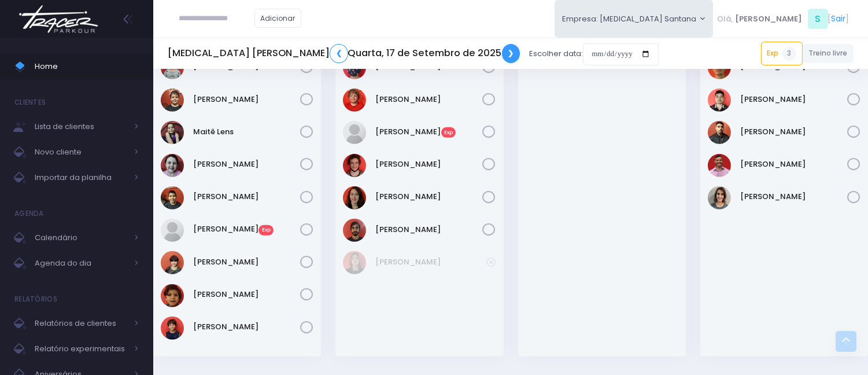 This screenshot has width=868, height=375. What do you see at coordinates (173, 230) in the screenshot?
I see `img: Paulo César Alves Apalosqui` at bounding box center [173, 230].